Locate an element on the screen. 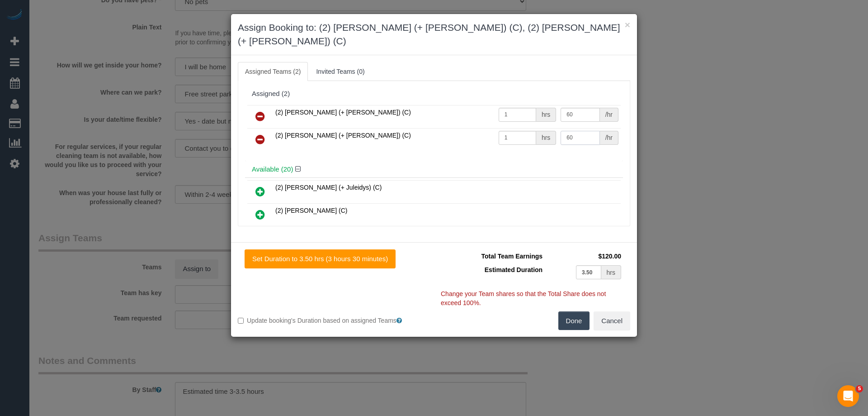 The image size is (868, 416). button: Cancel is located at coordinates (612, 321).